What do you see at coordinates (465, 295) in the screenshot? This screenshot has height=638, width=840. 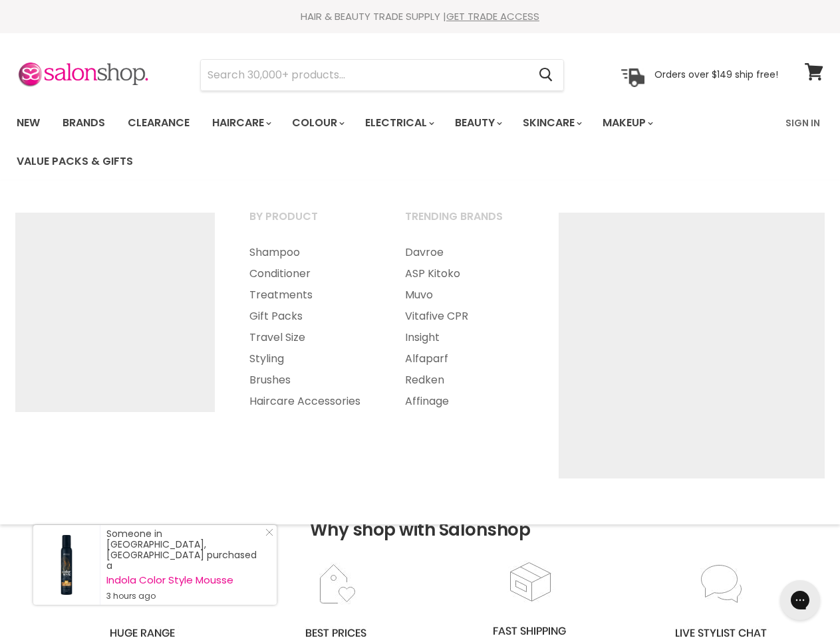 I see `a: Muvo` at bounding box center [465, 295].